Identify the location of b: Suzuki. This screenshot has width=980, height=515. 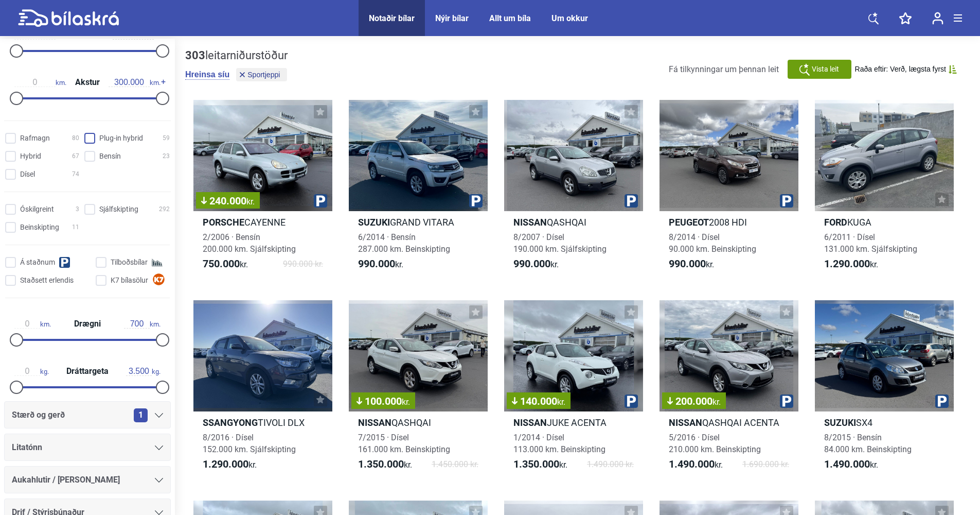
(374, 222).